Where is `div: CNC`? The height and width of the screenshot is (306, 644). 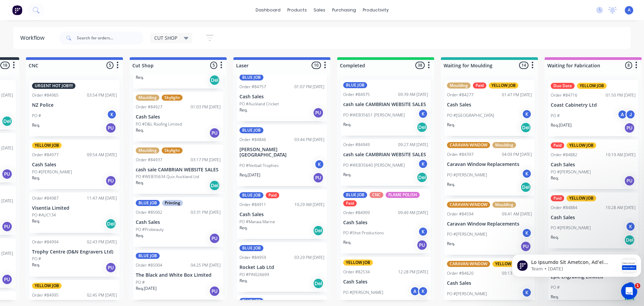 div: CNC is located at coordinates (376, 195).